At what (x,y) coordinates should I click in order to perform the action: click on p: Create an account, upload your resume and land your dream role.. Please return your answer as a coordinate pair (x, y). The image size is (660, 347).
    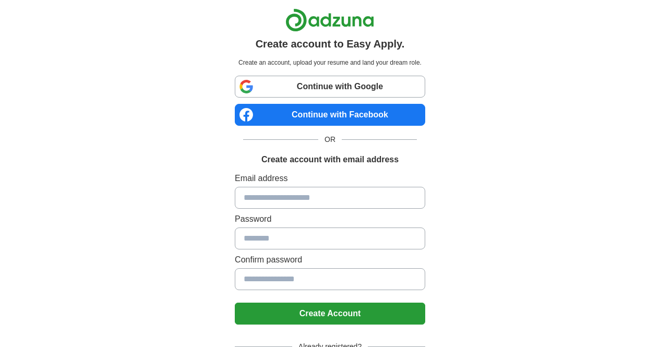
    Looking at the image, I should click on (330, 63).